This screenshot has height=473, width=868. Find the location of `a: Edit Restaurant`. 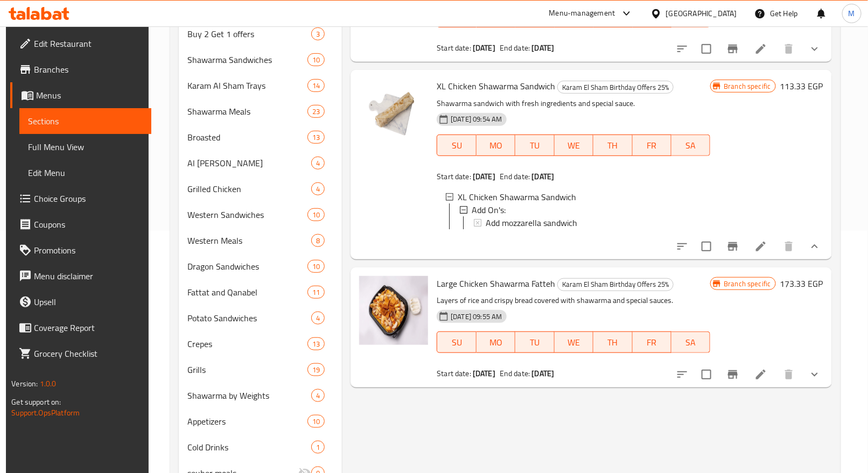

a: Edit Restaurant is located at coordinates (80, 44).